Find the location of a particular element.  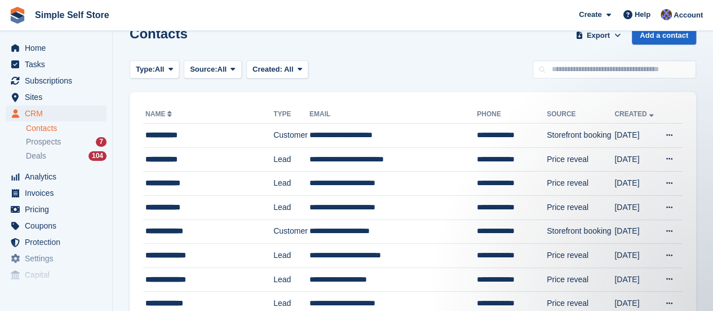

a: Simple Self Store is located at coordinates (72, 15).